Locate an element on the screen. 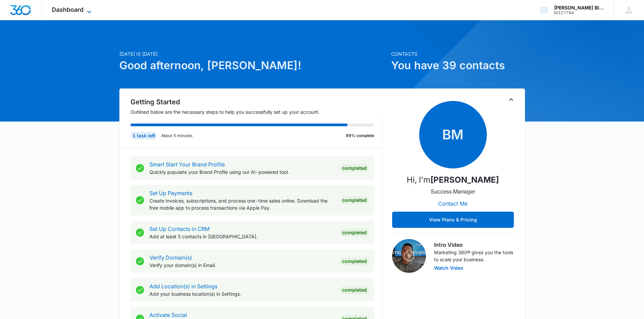  p: Contacts is located at coordinates (458, 54).